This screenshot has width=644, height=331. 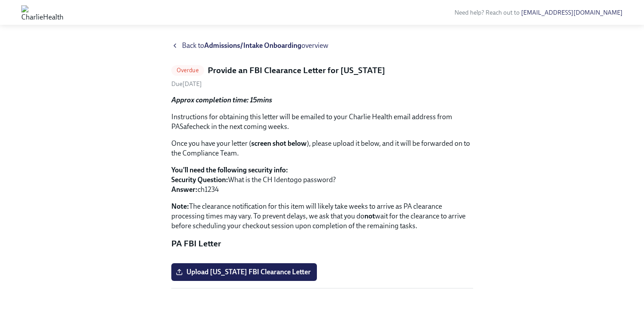 What do you see at coordinates (188, 70) in the screenshot?
I see `span: Overdue` at bounding box center [188, 70].